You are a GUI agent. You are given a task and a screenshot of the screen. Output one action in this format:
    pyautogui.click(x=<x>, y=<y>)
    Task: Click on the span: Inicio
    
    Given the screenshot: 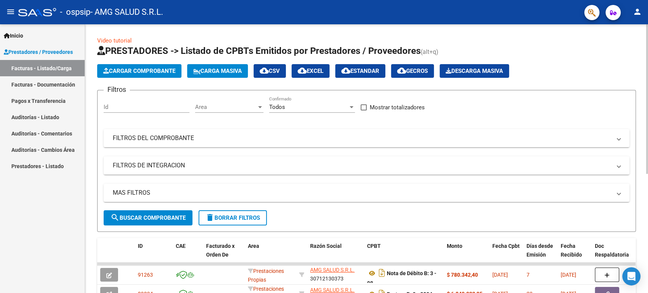 What is the action you would take?
    pyautogui.click(x=13, y=36)
    